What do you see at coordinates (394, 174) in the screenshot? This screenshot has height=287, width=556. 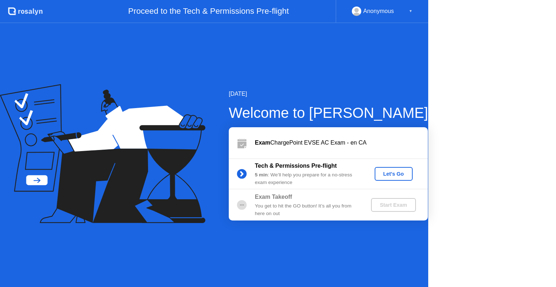 I see `button: Let's Go` at bounding box center [394, 174].